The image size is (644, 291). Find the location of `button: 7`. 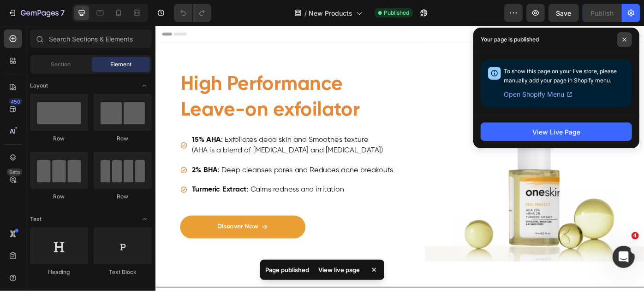

button: 7 is located at coordinates (36, 13).